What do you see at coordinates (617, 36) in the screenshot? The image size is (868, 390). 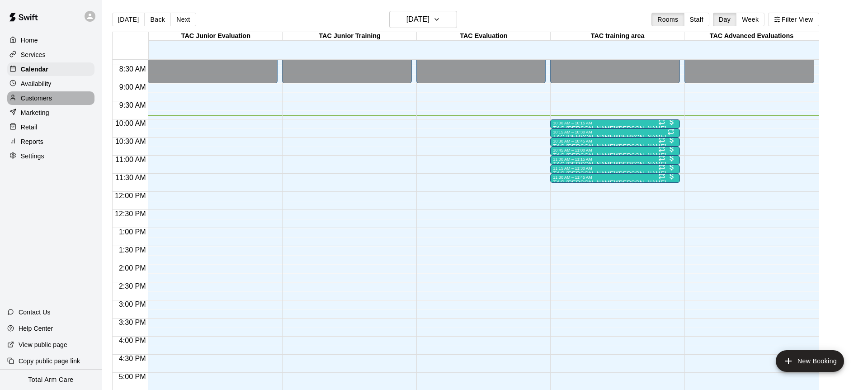 I see `div: TAC training area` at bounding box center [617, 36].